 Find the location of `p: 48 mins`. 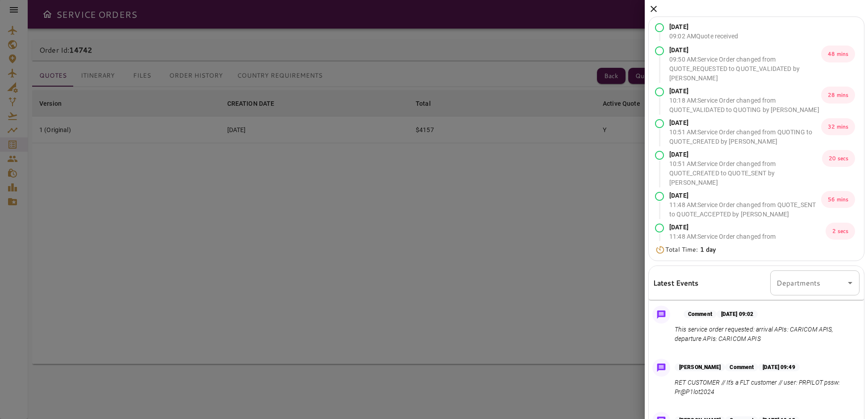

p: 48 mins is located at coordinates (838, 54).